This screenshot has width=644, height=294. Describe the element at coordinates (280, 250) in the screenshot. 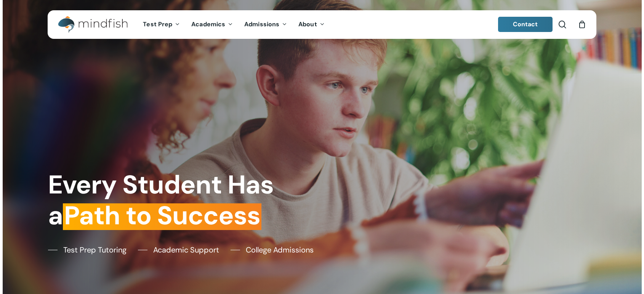

I see `span: College Admissions` at that location.